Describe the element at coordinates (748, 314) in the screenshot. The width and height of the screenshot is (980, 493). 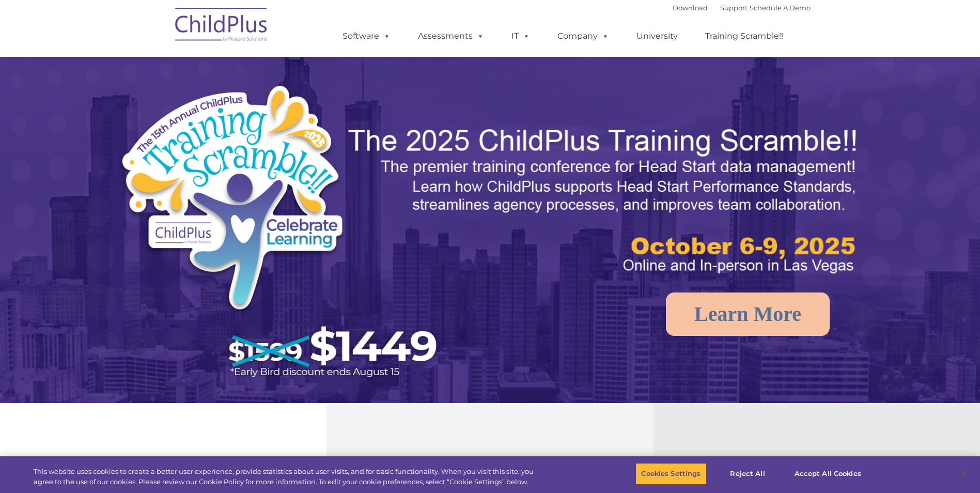
I see `a: Learn More` at that location.